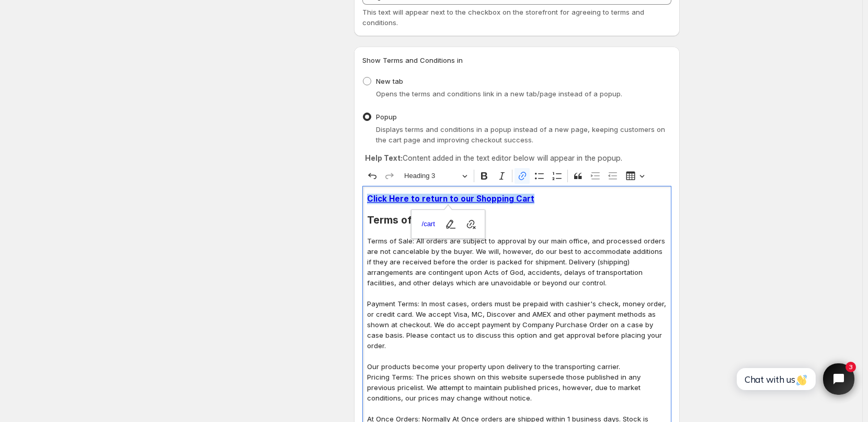 The width and height of the screenshot is (868, 422). I want to click on h2: Terms of Service:, so click(516, 219).